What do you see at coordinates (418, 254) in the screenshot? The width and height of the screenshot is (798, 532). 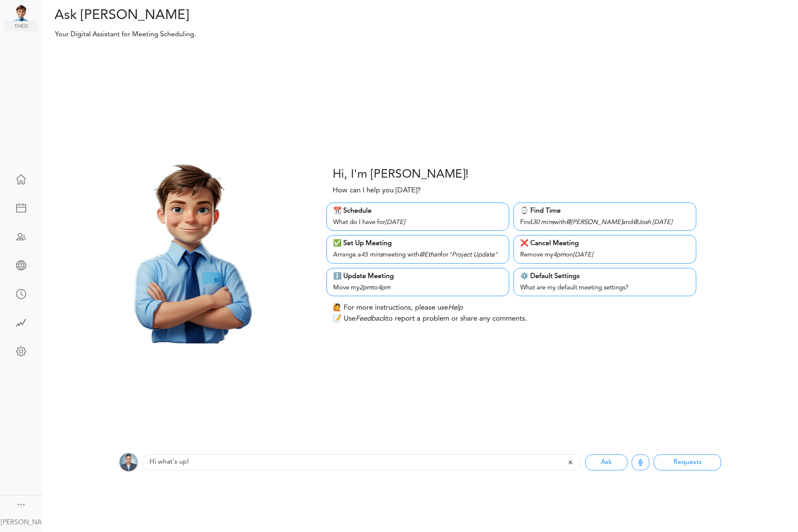 I see `div: Arrange a meeting with for` at bounding box center [418, 254].